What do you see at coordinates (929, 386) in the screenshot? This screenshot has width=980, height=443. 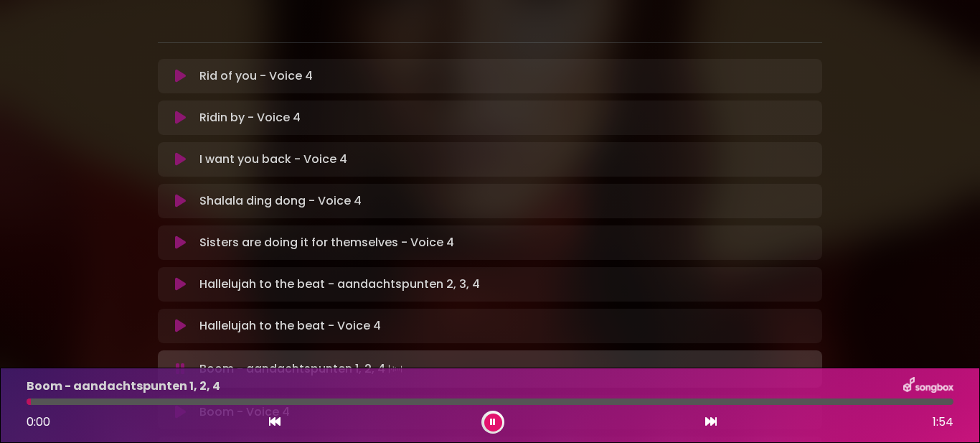 I see `img: songbox-logo-white.png` at bounding box center [929, 386].